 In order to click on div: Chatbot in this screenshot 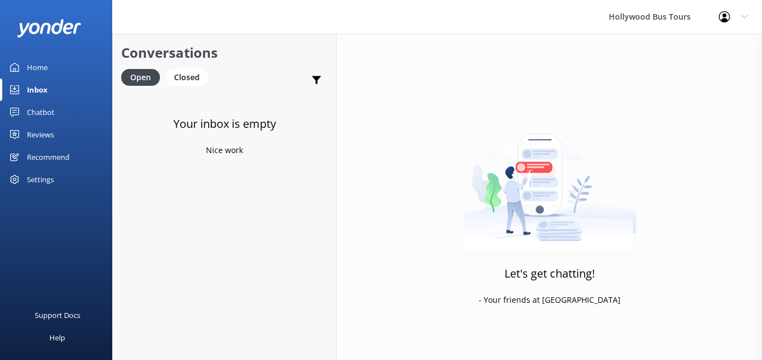, I will do `click(40, 112)`.